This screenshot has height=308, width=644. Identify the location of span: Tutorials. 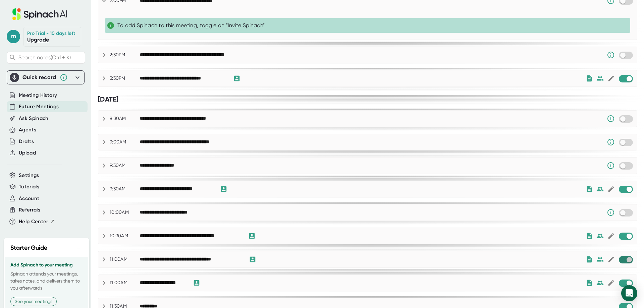
(29, 187).